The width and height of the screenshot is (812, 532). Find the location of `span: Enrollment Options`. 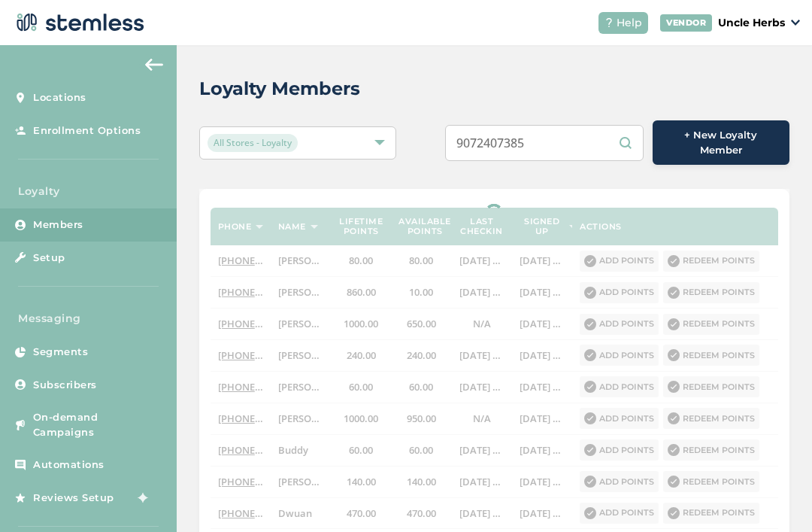

span: Enrollment Options is located at coordinates (86, 131).